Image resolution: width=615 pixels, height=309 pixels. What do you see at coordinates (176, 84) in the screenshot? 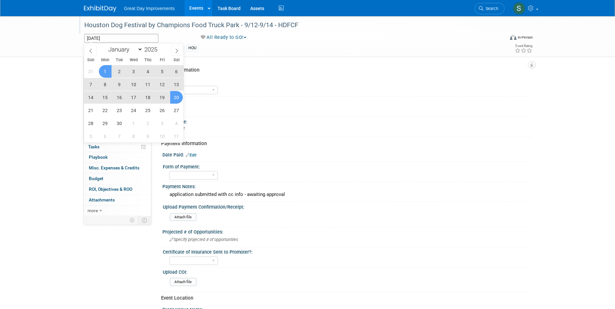
I see `span: September 13, 2025` at bounding box center [176, 84].